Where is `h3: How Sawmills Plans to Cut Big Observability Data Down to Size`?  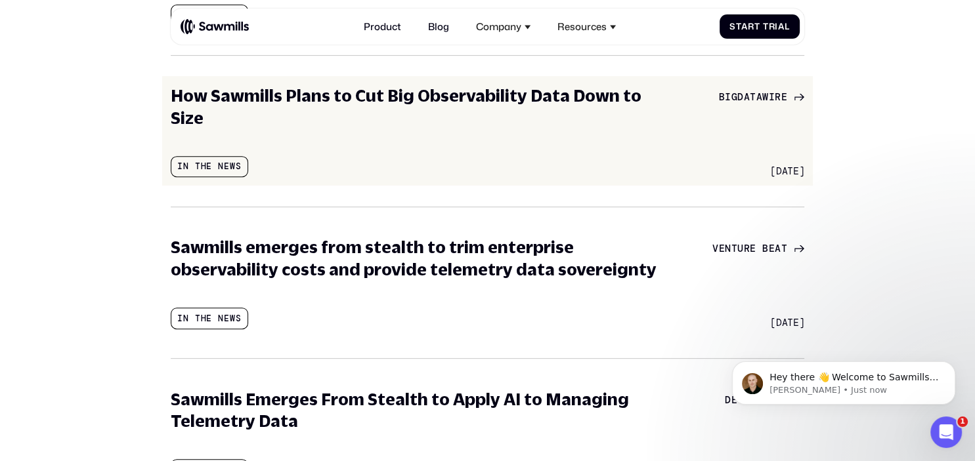 h3: How Sawmills Plans to Cut Big Observability Data Down to Size is located at coordinates (414, 106).